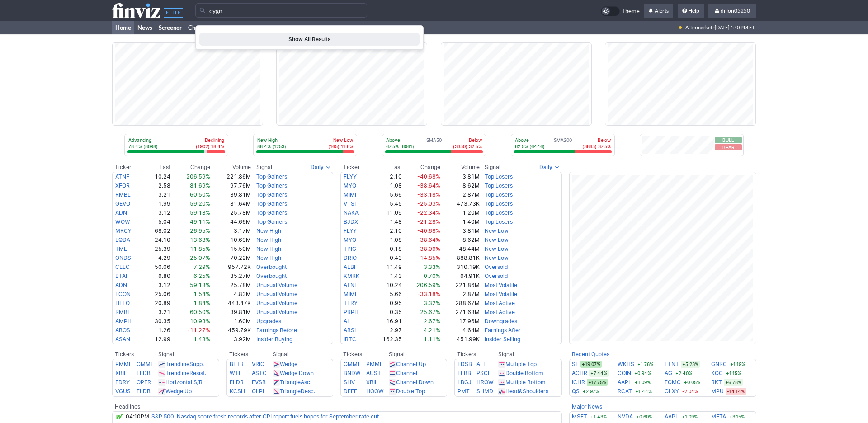  Describe the element at coordinates (258, 364) in the screenshot. I see `a: VRIG` at that location.